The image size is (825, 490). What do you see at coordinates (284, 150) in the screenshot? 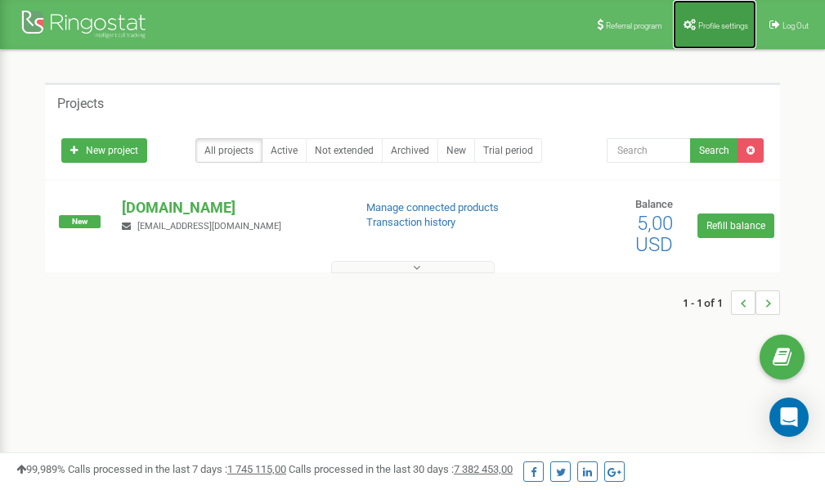
I see `a: Active` at bounding box center [284, 150].